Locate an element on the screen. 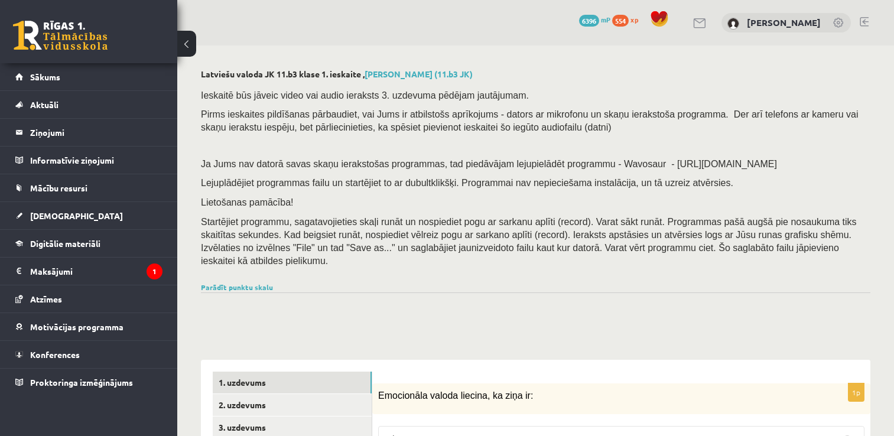  a: Parādīt punktu skalu is located at coordinates (237, 287).